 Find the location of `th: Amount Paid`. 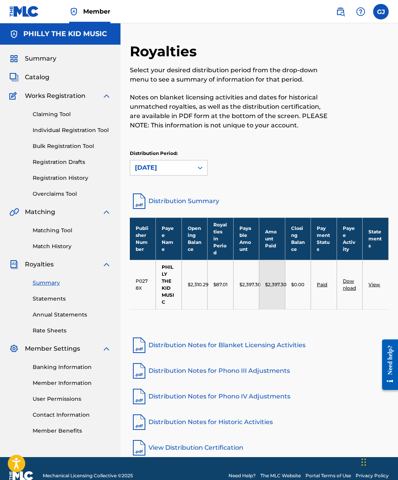

th: Amount Paid is located at coordinates (272, 238).